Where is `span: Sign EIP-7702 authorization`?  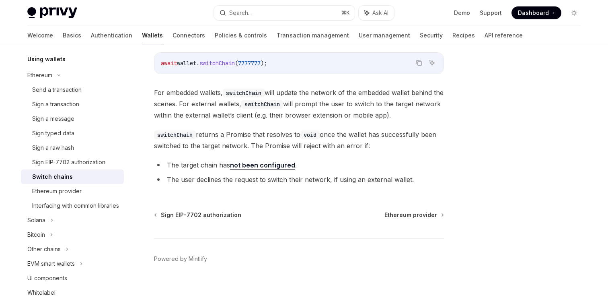 span: Sign EIP-7702 authorization is located at coordinates (201, 215).